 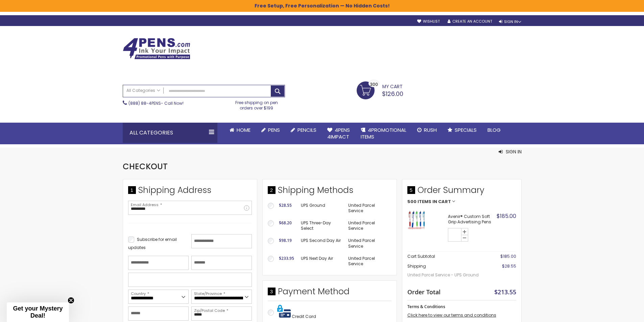 What do you see at coordinates (338, 133) in the screenshot?
I see `span: 4Pens 4impact` at bounding box center [338, 133].